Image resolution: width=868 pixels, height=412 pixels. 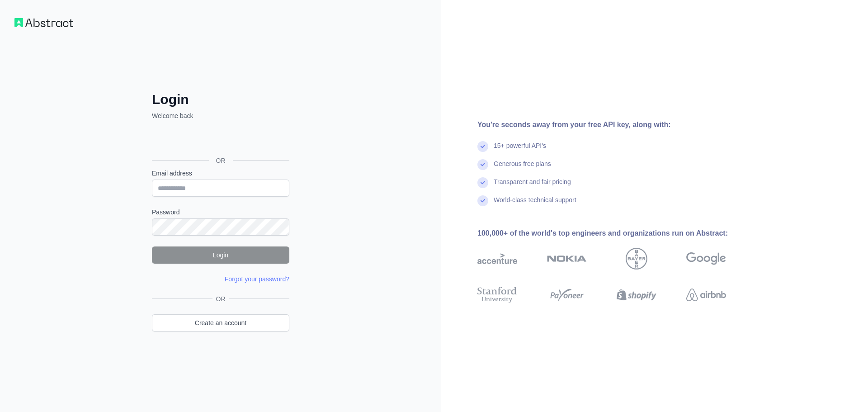 What do you see at coordinates (221, 173) in the screenshot?
I see `label: Email address` at bounding box center [221, 173].